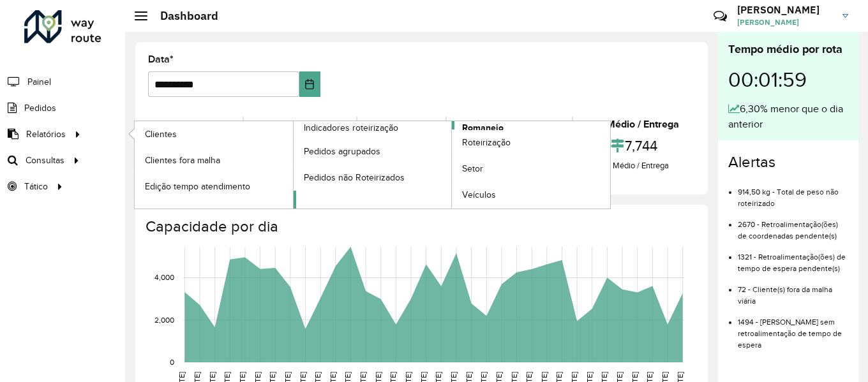 This screenshot has height=382, width=868. Describe the element at coordinates (531, 195) in the screenshot. I see `a: Veículos` at that location.